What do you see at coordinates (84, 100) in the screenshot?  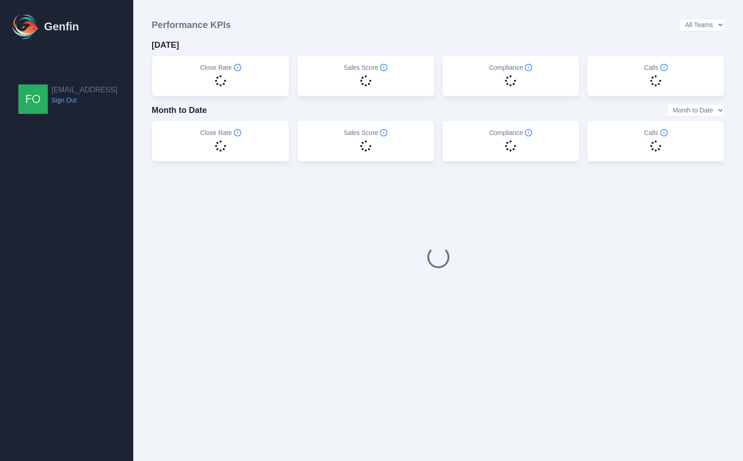 I see `a: Sign Out` at bounding box center [84, 100].